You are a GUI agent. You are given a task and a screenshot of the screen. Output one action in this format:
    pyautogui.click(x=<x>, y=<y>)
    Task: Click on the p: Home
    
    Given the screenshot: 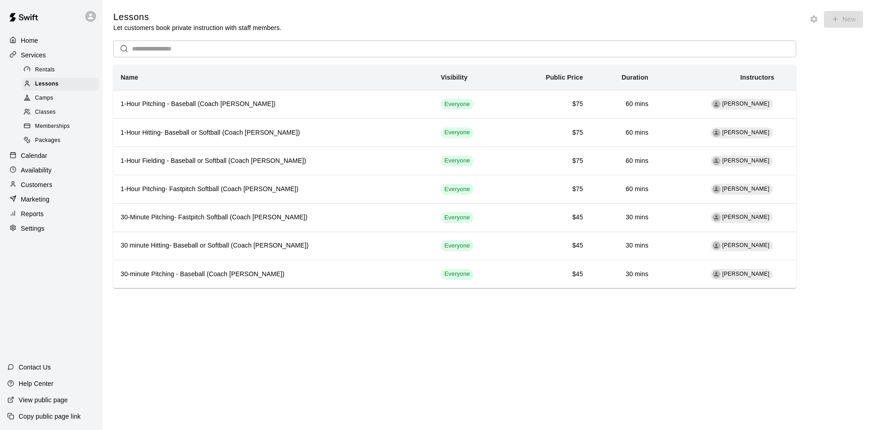 What is the action you would take?
    pyautogui.click(x=30, y=41)
    